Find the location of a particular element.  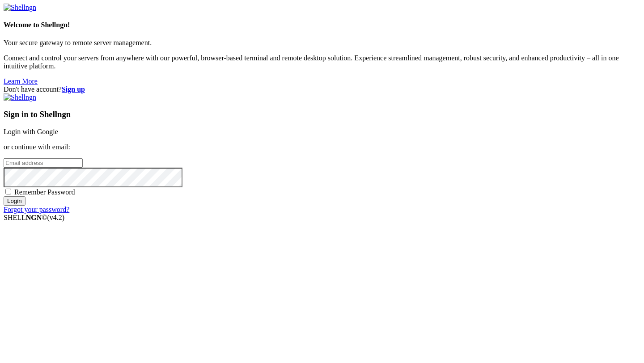

div: Don't have account? is located at coordinates (322, 89).